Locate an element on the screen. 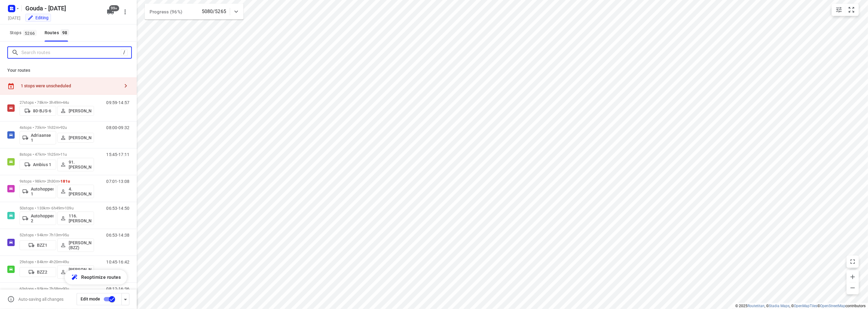  button: Reoptimize routes is located at coordinates (96, 277).